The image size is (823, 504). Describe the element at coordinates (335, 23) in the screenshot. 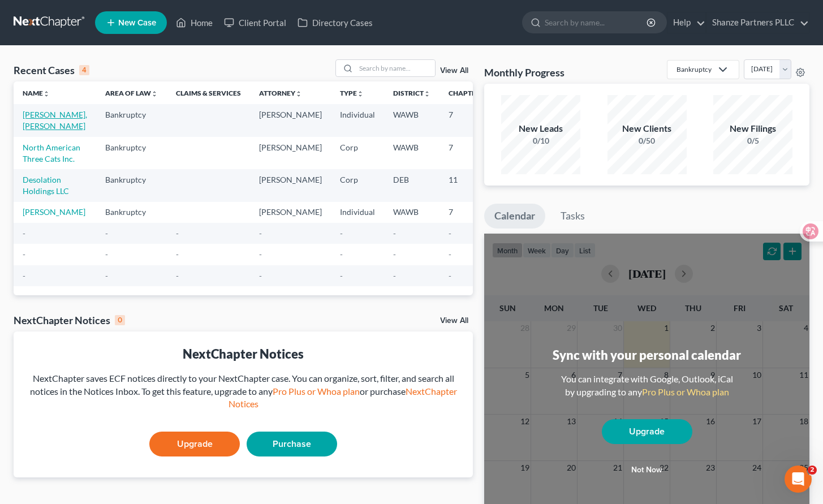

I see `a: Directory Cases` at that location.